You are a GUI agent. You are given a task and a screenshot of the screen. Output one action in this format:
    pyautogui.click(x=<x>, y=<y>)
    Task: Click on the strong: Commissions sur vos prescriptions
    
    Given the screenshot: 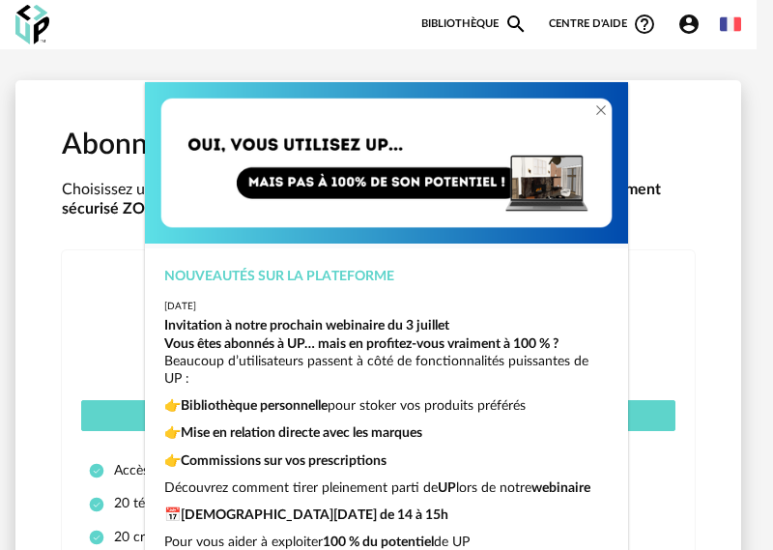 What is the action you would take?
    pyautogui.click(x=283, y=461)
    